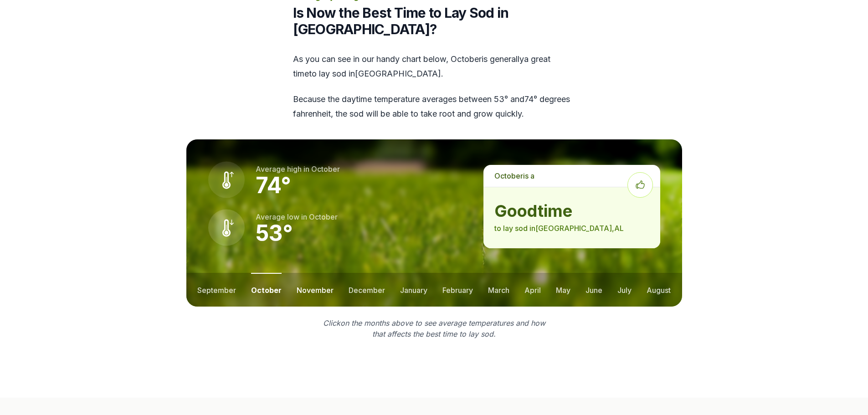 Image resolution: width=868 pixels, height=415 pixels. What do you see at coordinates (273, 185) in the screenshot?
I see `strong: 74 °` at bounding box center [273, 185].